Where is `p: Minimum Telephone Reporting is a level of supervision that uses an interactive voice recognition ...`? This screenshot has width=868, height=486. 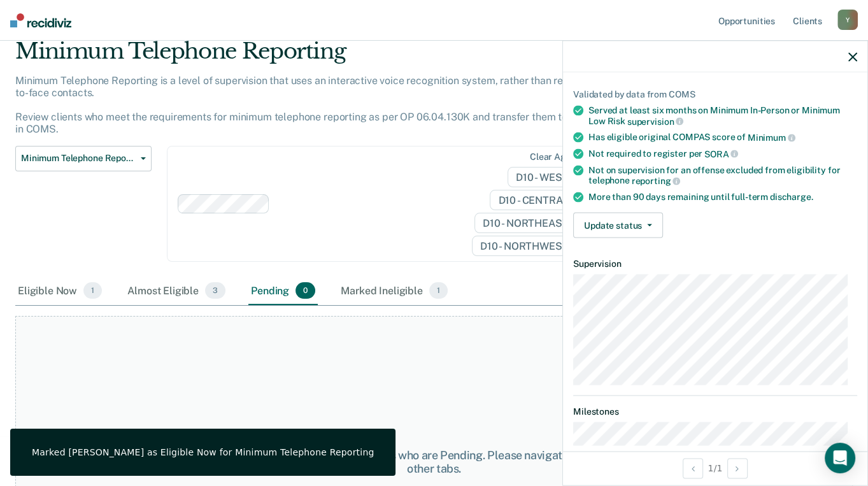 p: Minimum Telephone Reporting is a level of supervision that uses an interactive voice recognition ... is located at coordinates (339, 105).